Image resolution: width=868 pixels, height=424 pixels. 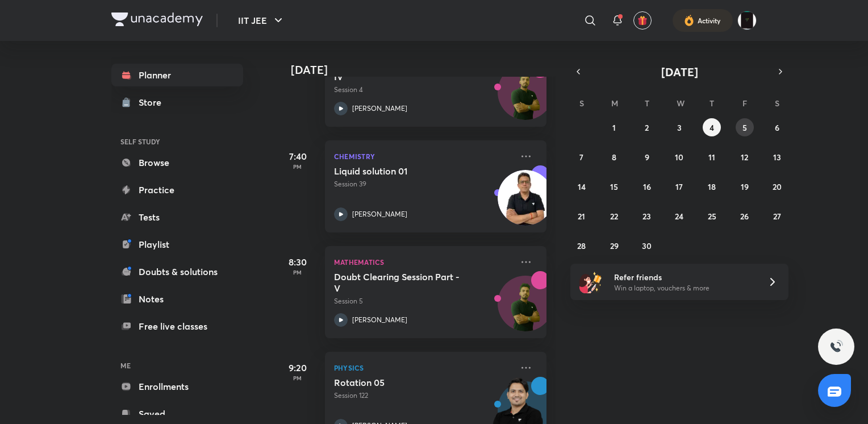 What do you see at coordinates (582, 246) in the screenshot?
I see `abbr: September 28, 2025` at bounding box center [582, 246].